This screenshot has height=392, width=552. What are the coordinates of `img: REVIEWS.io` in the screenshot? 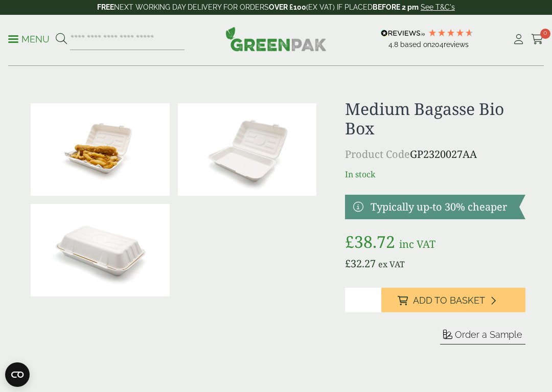 It's located at (403, 34).